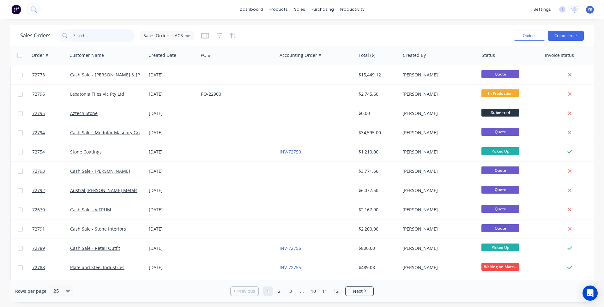  I want to click on ul: Pagination, so click(302, 291).